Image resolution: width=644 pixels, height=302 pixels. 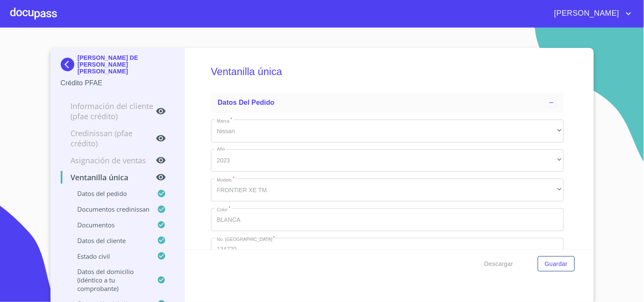 I want to click on p: Credinissan (PFAE crédito), so click(x=108, y=138).